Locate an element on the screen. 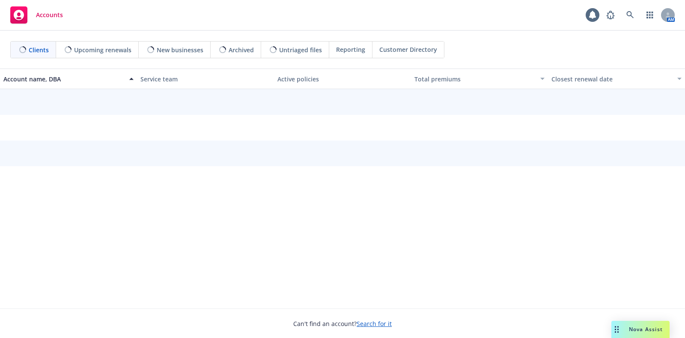  span: Untriaged files is located at coordinates (300, 50).